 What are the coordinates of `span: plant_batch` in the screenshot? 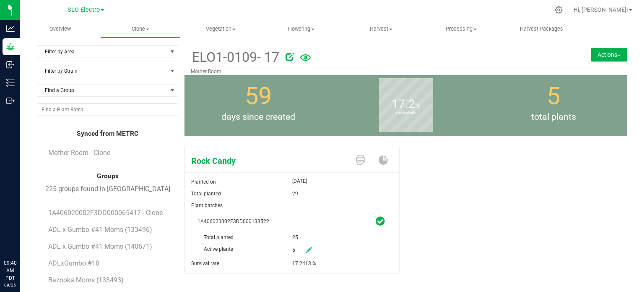 It's located at (380, 221).